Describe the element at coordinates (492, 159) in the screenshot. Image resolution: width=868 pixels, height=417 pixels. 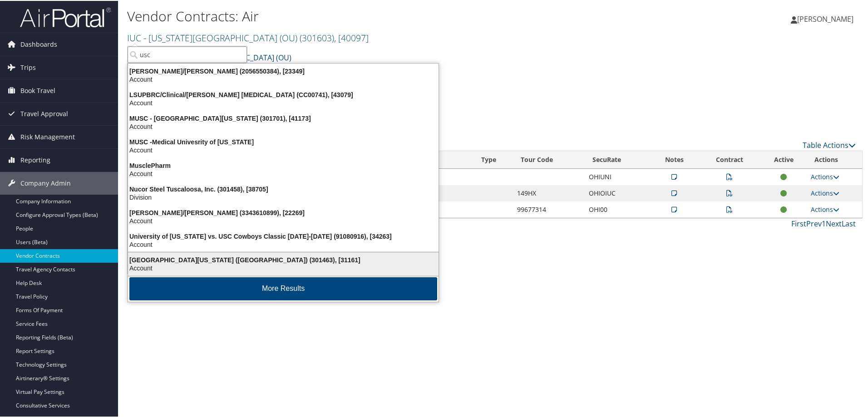
I see `th: Type: activate to sort column ascending` at that location.